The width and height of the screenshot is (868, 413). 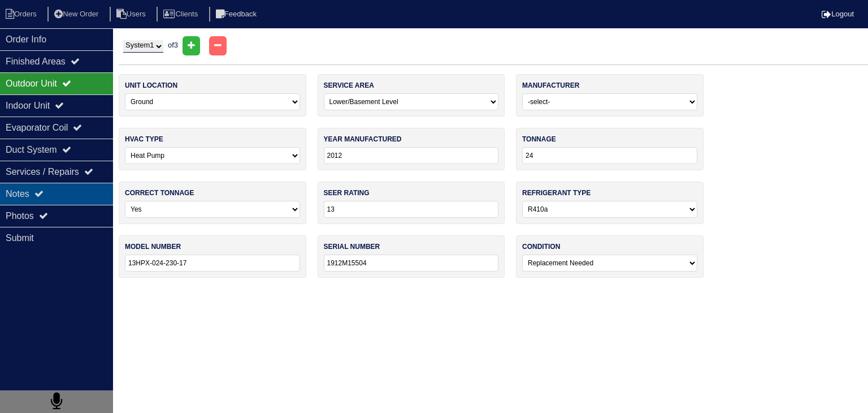 What do you see at coordinates (550, 86) in the screenshot?
I see `label: manufacturer` at bounding box center [550, 86].